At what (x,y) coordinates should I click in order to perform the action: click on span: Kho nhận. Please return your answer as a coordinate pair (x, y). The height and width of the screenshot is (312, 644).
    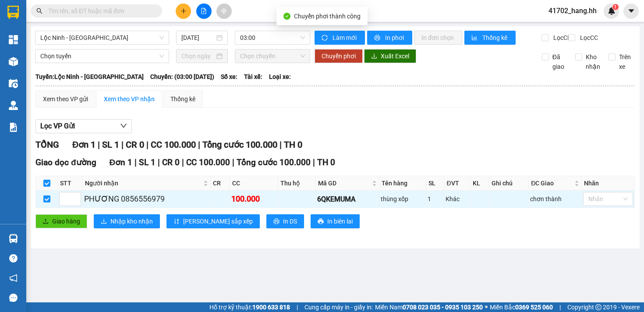
    Looking at the image, I should click on (593, 61).